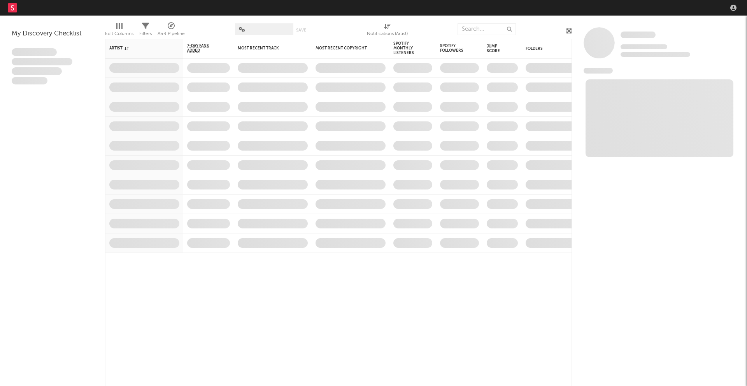 The image size is (747, 386). Describe the element at coordinates (345, 48) in the screenshot. I see `div: Most Recent Copyright` at that location.